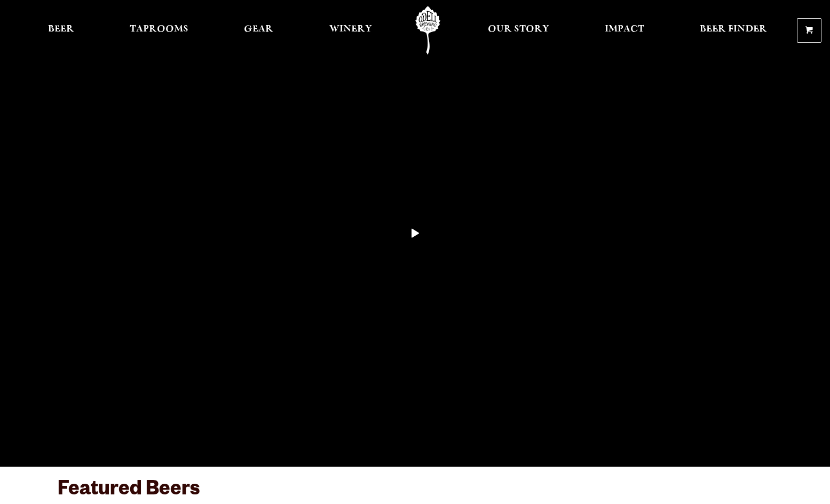 The height and width of the screenshot is (504, 830). What do you see at coordinates (734, 30) in the screenshot?
I see `span: Beer Finder` at bounding box center [734, 30].